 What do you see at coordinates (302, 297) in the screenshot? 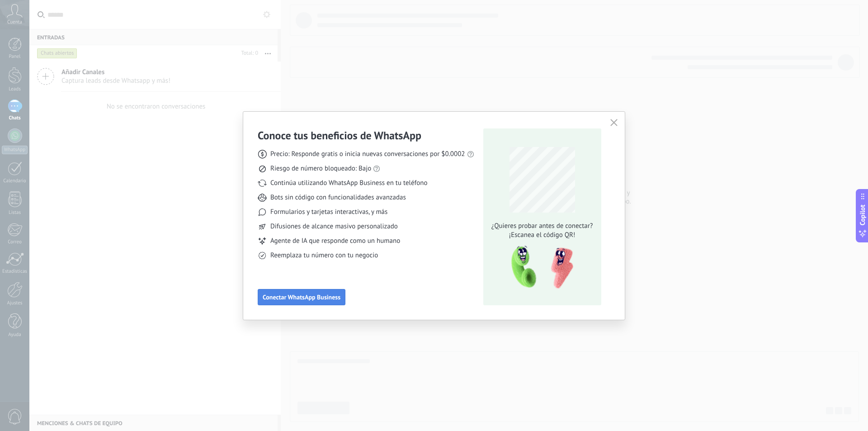
I see `span: Conectar WhatsApp Business` at bounding box center [302, 297].